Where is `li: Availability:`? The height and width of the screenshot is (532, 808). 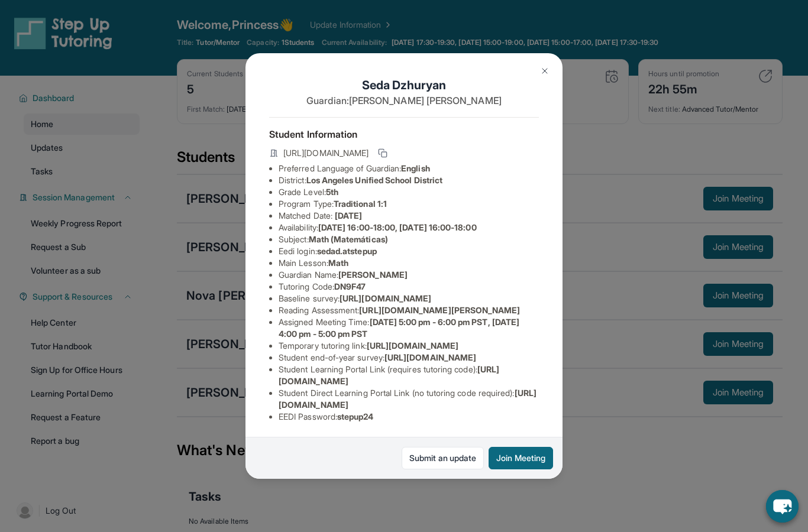 li: Availability: is located at coordinates (409, 227).